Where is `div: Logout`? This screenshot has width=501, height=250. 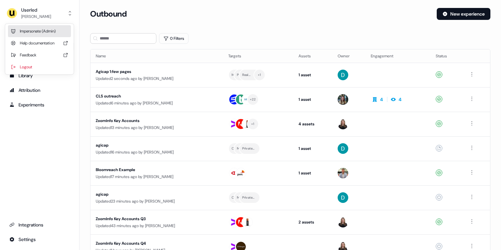
div: Logout is located at coordinates (39, 67).